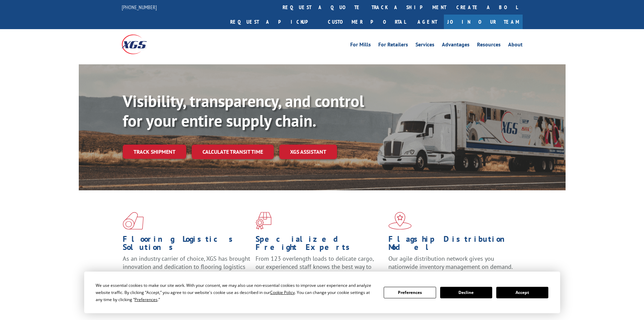 The width and height of the screenshot is (644, 320). What do you see at coordinates (410, 292) in the screenshot?
I see `button: Preferences` at bounding box center [410, 292].